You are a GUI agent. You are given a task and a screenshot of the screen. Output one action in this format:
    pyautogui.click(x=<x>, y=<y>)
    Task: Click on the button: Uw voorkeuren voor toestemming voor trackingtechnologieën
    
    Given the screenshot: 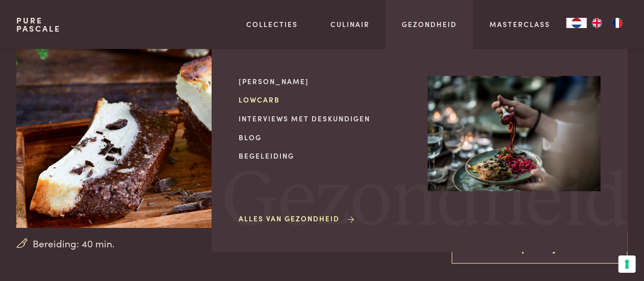 What is the action you would take?
    pyautogui.click(x=627, y=264)
    